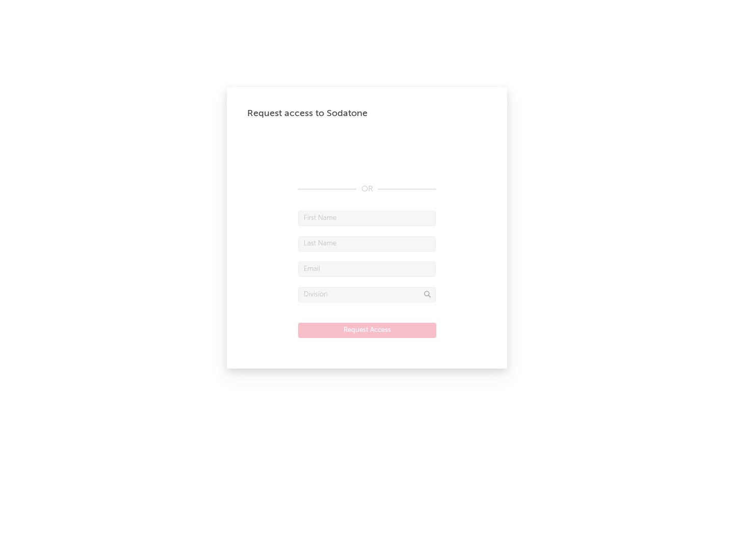  What do you see at coordinates (367, 330) in the screenshot?
I see `button: Request Access` at bounding box center [367, 330].